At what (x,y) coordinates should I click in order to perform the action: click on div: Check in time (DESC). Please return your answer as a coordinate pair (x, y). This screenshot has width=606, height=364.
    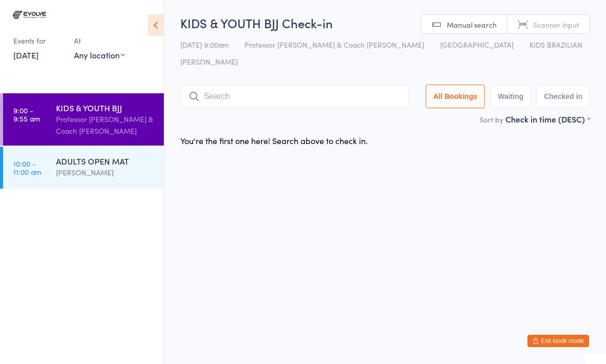
    Looking at the image, I should click on (548, 119).